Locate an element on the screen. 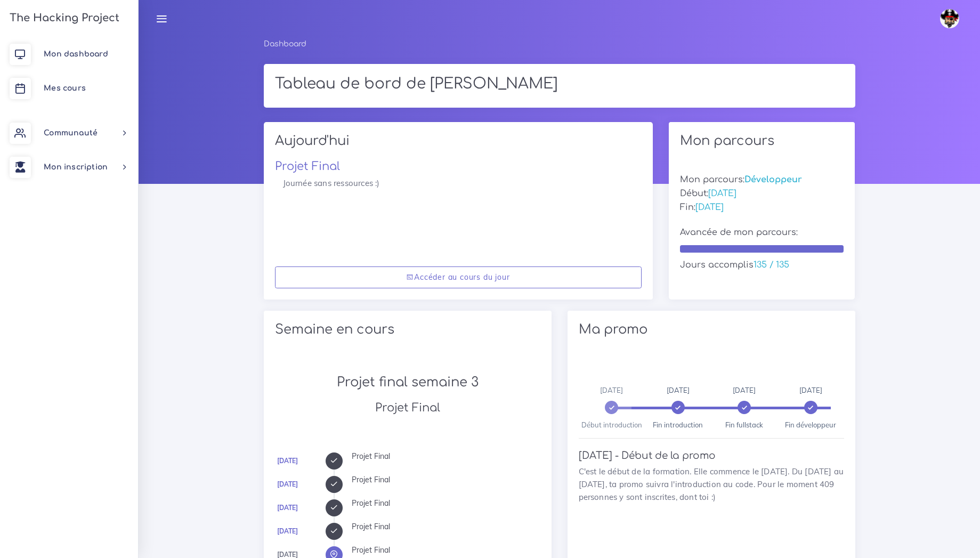 This screenshot has height=558, width=980. a: Projet Final is located at coordinates (308, 166).